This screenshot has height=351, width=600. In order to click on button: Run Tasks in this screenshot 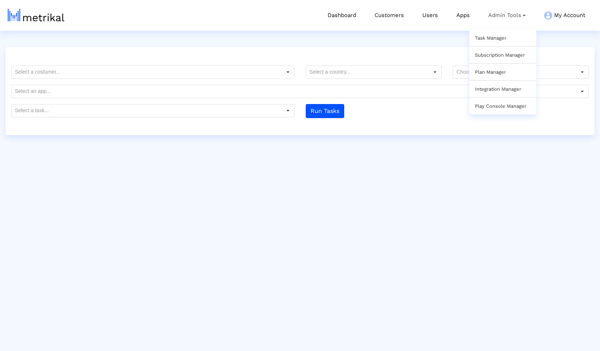, I will do `click(325, 111)`.